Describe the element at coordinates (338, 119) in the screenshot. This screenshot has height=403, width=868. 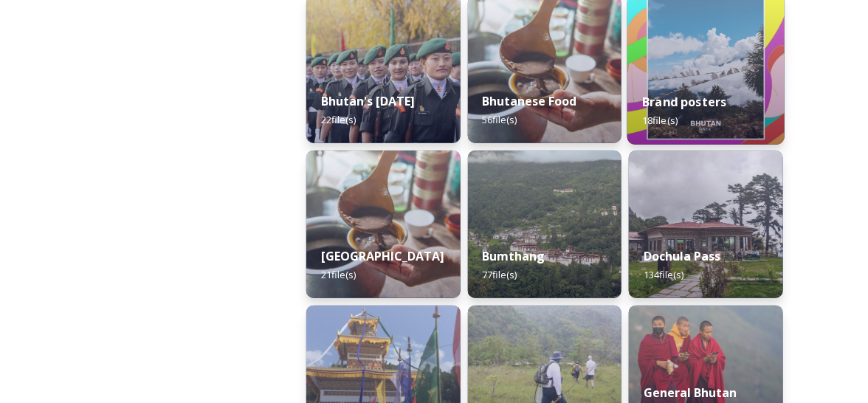
I see `span: 22 file(s)` at that location.